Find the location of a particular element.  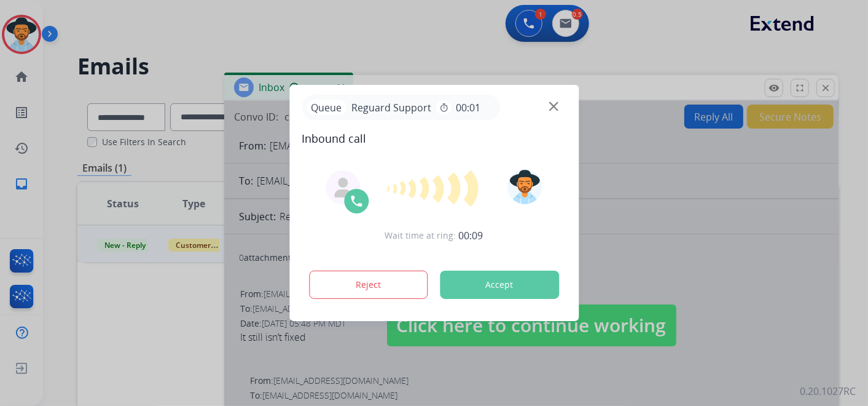

button: Reject is located at coordinates (369, 285).